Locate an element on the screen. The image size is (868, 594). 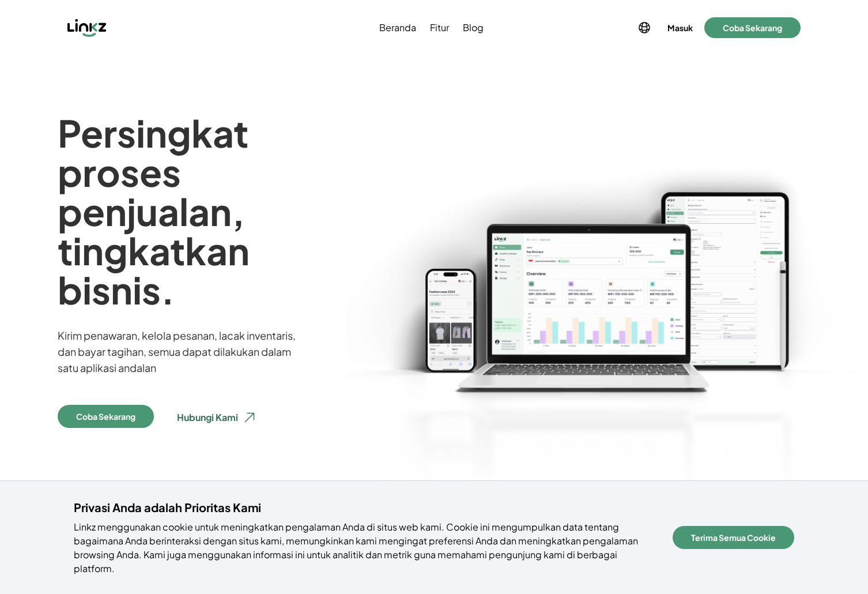
a: Fitur is located at coordinates (439, 28).